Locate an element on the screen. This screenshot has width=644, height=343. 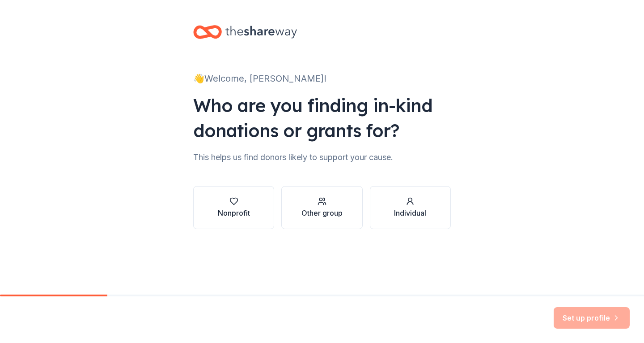
div: This helps us find donors likely to support your cause. is located at coordinates (322, 157).